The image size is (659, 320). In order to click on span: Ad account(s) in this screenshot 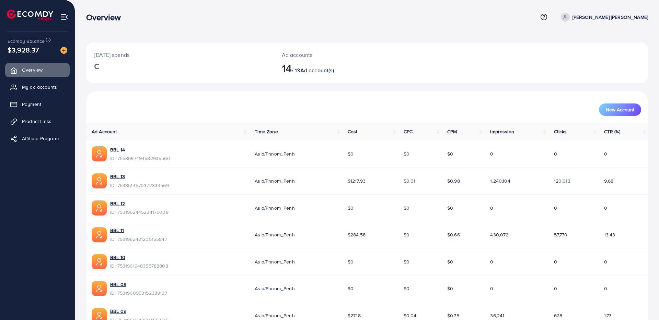, I will do `click(317, 70)`.